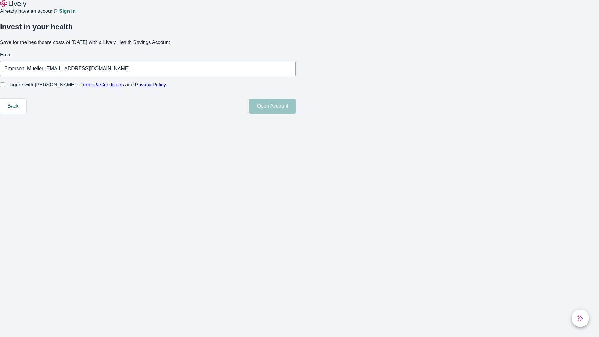  What do you see at coordinates (580, 318) in the screenshot?
I see `button: chat` at bounding box center [580, 318].